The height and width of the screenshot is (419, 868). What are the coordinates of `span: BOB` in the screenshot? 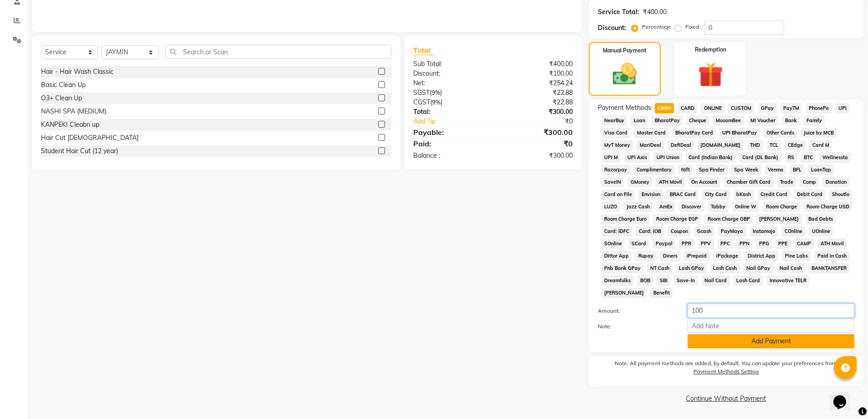 It's located at (645, 280).